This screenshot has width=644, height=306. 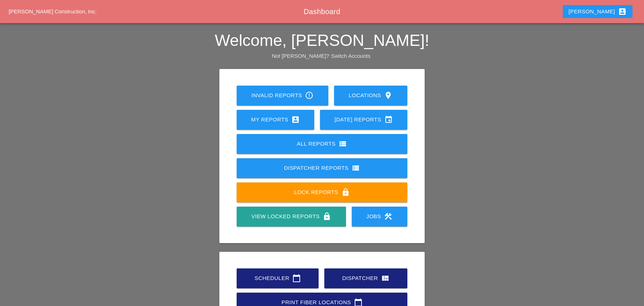 What do you see at coordinates (309, 95) in the screenshot?
I see `i: error_outline` at bounding box center [309, 95].